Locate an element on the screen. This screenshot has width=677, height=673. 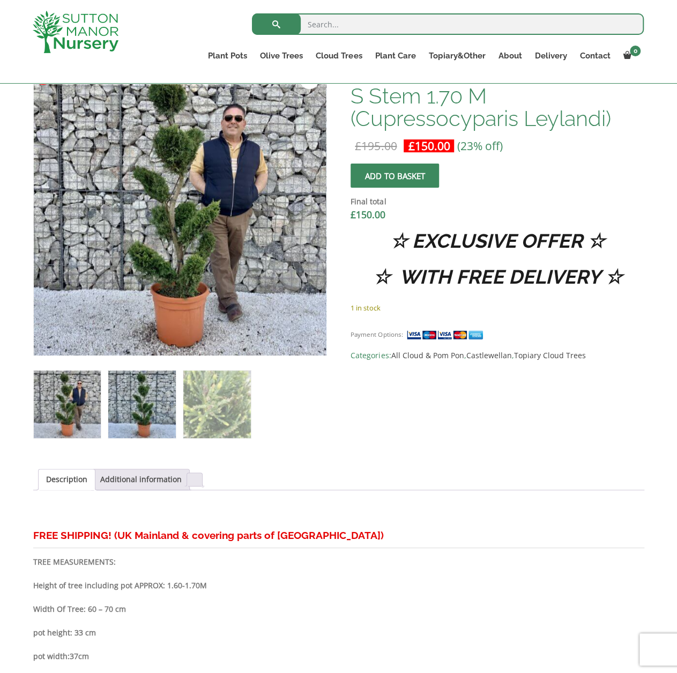
strong: pot width:37 is located at coordinates (56, 655).